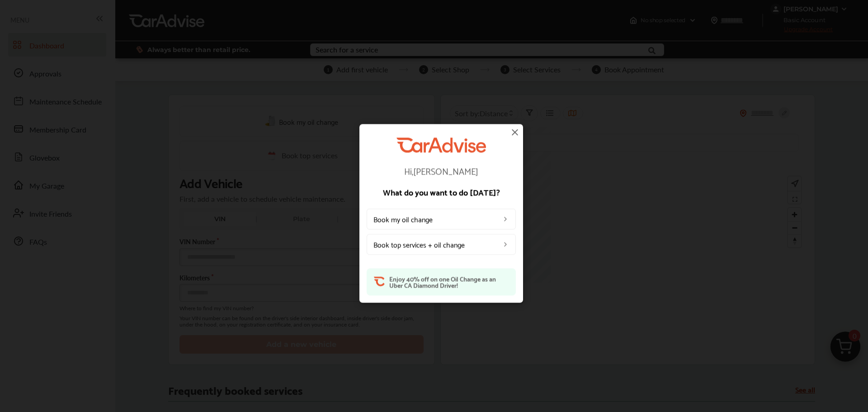 Image resolution: width=868 pixels, height=412 pixels. Describe the element at coordinates (449, 282) in the screenshot. I see `p: Enjoy 40% off on one Oil Change as an Uber CA Diamond Driver!` at that location.